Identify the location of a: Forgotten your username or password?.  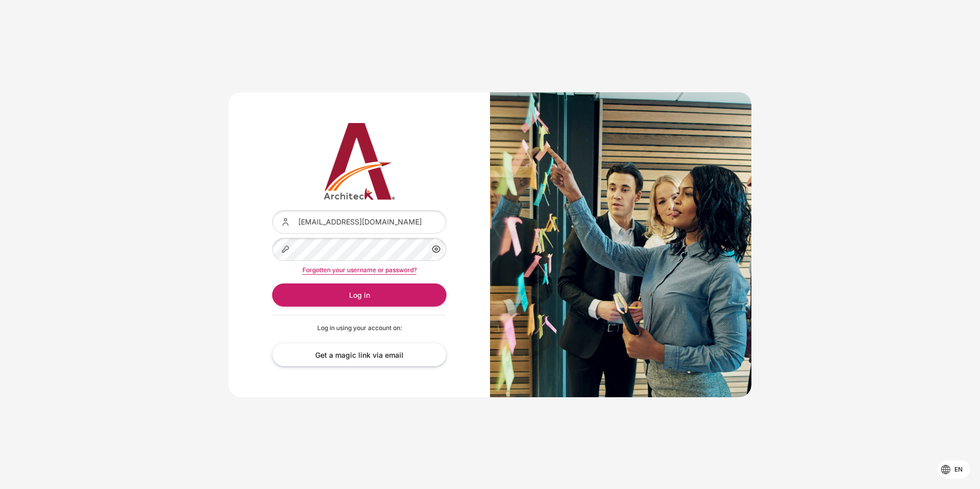
(359, 269).